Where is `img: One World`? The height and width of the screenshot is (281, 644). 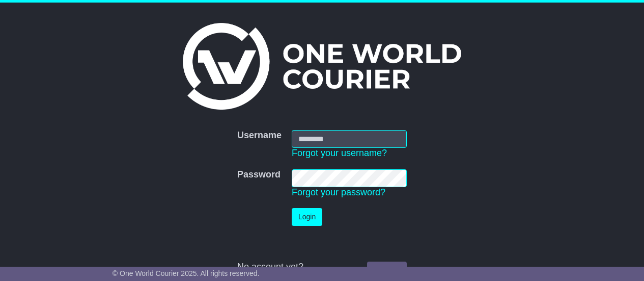
img: One World is located at coordinates (322, 66).